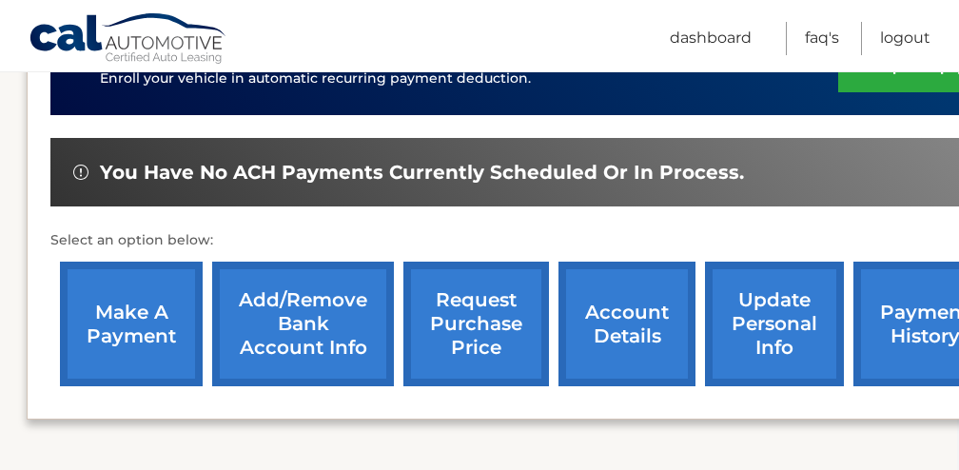 The image size is (959, 470). I want to click on a: Add/Remove bank account info, so click(302, 323).